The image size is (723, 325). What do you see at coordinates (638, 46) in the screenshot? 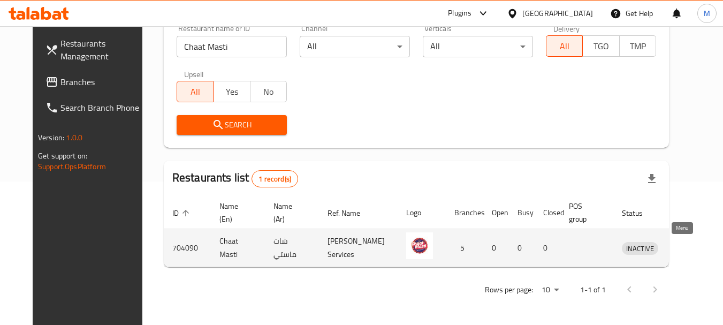
I see `span: TMP` at bounding box center [638, 46].